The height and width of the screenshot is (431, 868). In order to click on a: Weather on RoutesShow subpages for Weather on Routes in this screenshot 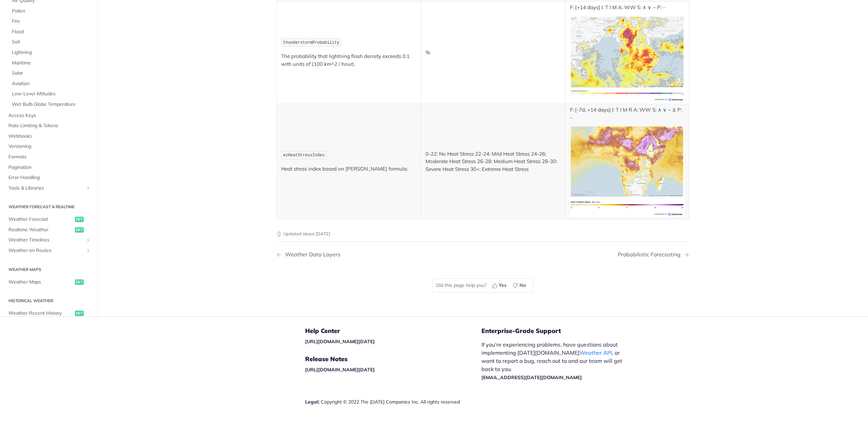, I will do `click(49, 251)`.